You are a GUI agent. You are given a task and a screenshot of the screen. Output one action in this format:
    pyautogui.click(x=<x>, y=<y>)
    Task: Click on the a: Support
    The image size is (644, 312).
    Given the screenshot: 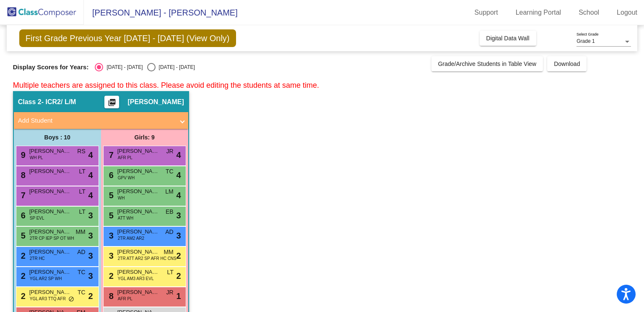 What is the action you would take?
    pyautogui.click(x=487, y=12)
    